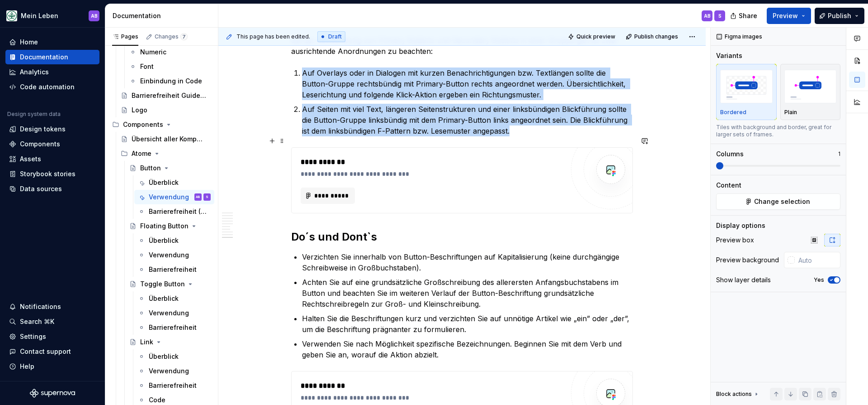 Image resolution: width=868 pixels, height=405 pixels. Describe the element at coordinates (12, 16) in the screenshot. I see `img: df5db9ef-aba0-4771-bf51-9763b7497661.png` at that location.